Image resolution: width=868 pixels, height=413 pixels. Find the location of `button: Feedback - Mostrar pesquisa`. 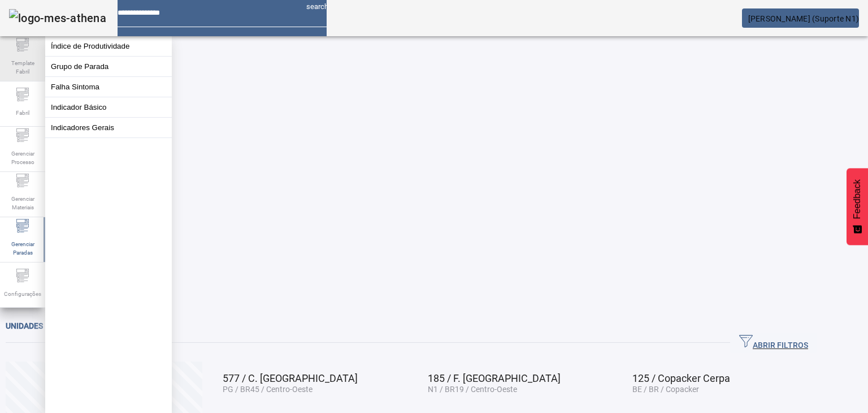

button: Feedback - Mostrar pesquisa is located at coordinates (857, 206).